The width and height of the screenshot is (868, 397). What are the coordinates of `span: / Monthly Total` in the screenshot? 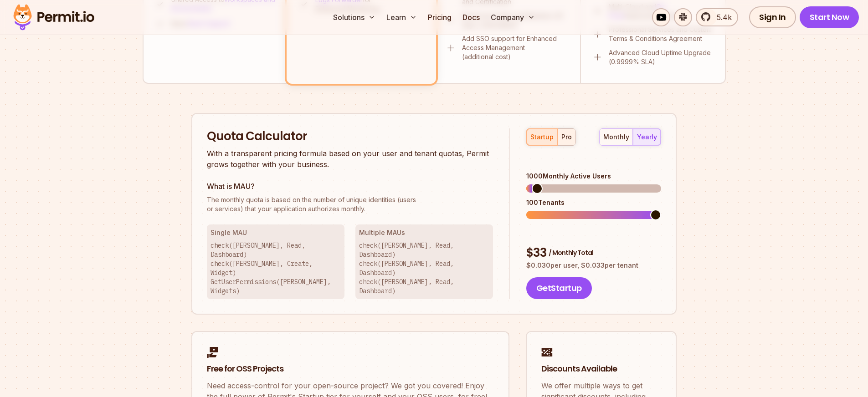 It's located at (571, 253).